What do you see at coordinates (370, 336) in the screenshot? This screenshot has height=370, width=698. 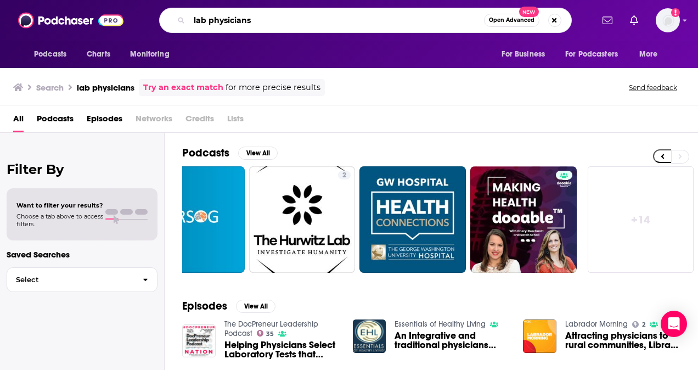 I see `img: An Integrative and traditional physicians approach to diet, lab tests, cardiac heart, liver scree...` at bounding box center [370, 336].